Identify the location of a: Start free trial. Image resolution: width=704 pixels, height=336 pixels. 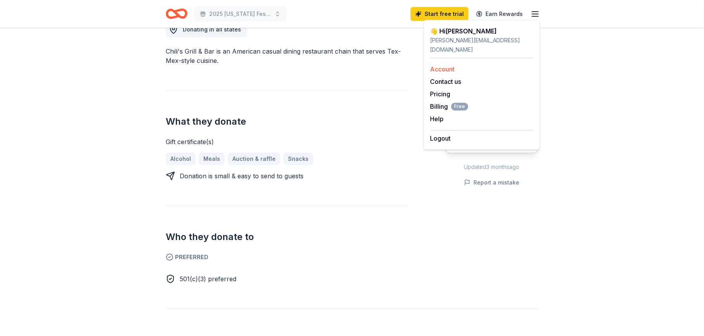
(439, 14).